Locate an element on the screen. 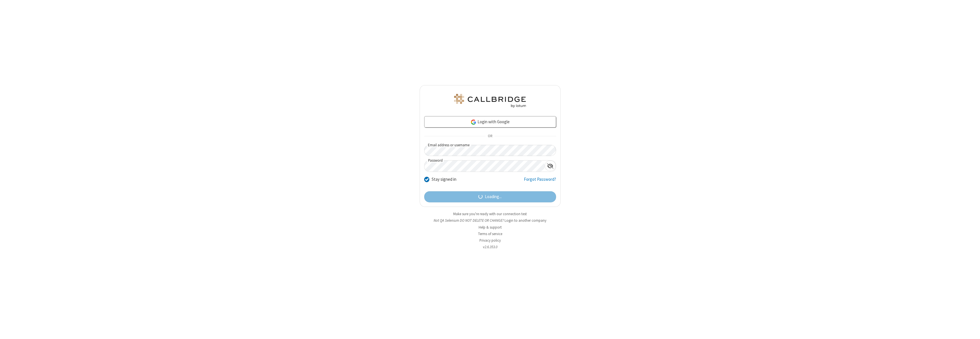 The image size is (980, 339). button: Loading... is located at coordinates (490, 197).